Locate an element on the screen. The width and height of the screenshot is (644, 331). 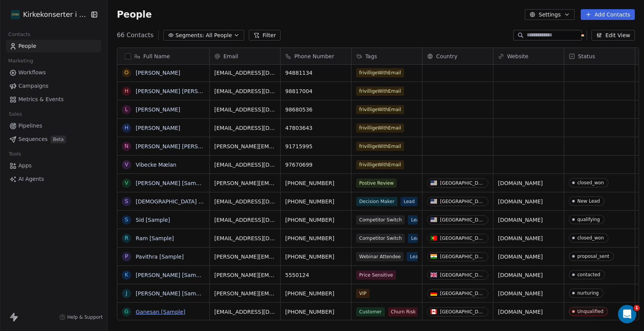
span: Contacts is located at coordinates (19, 34).